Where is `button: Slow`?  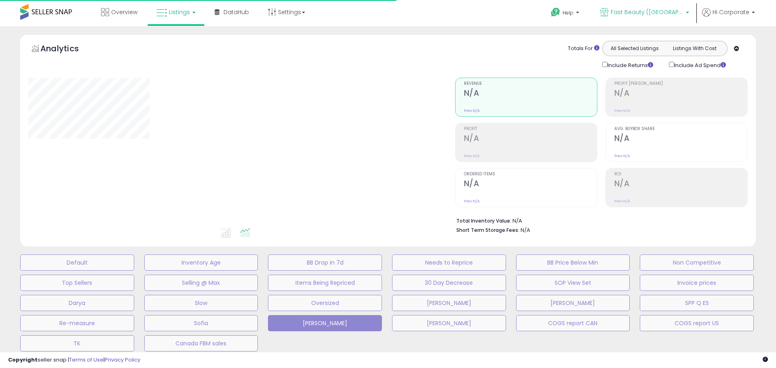
button: Slow is located at coordinates (201, 303).